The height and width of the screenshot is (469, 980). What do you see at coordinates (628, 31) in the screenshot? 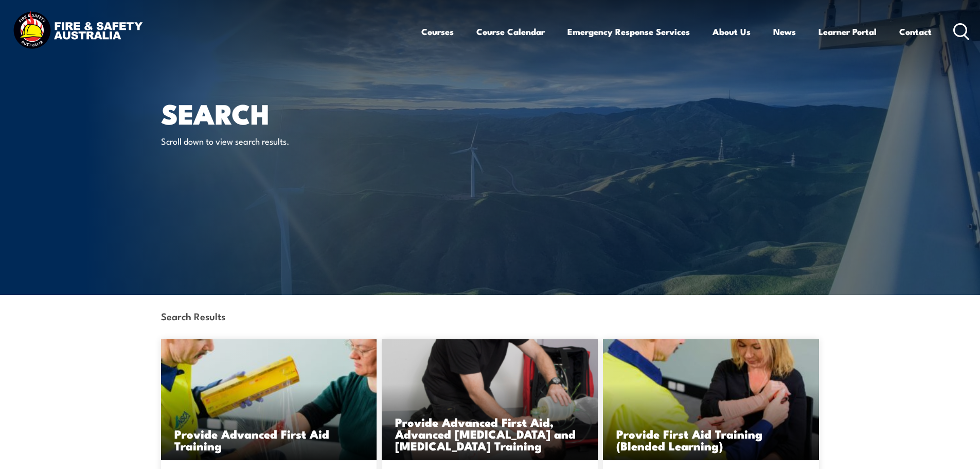
I see `a: Emergency Response Services` at bounding box center [628, 31].